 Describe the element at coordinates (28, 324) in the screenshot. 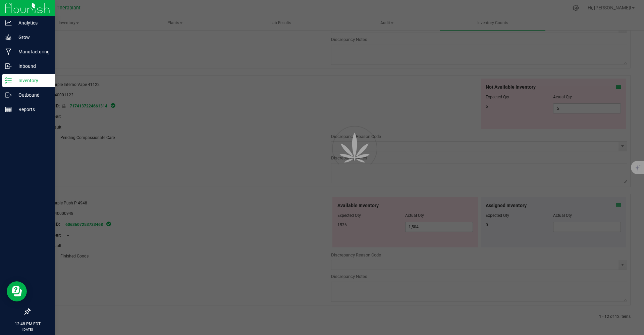

I see `p: 12:48 PM EDT` at that location.